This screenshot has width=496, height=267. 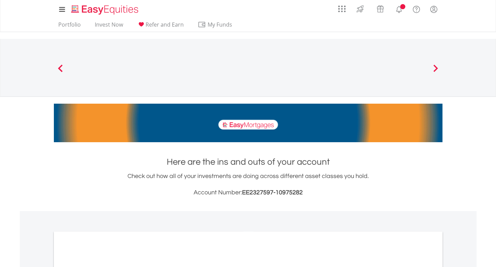 What do you see at coordinates (220, 25) in the screenshot?
I see `span: My Funds` at bounding box center [220, 25].